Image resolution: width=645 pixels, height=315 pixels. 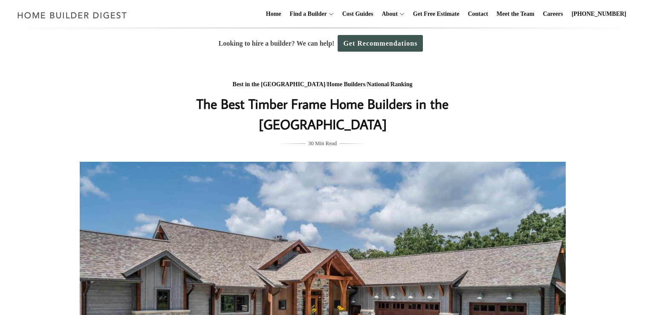 What do you see at coordinates (553, 14) in the screenshot?
I see `a: Careers` at bounding box center [553, 14].